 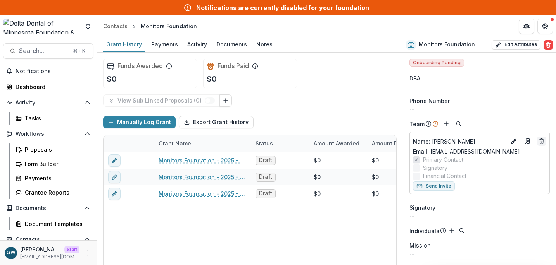 What do you see at coordinates (389, 143) in the screenshot?
I see `p: Amount Paid` at bounding box center [389, 143].